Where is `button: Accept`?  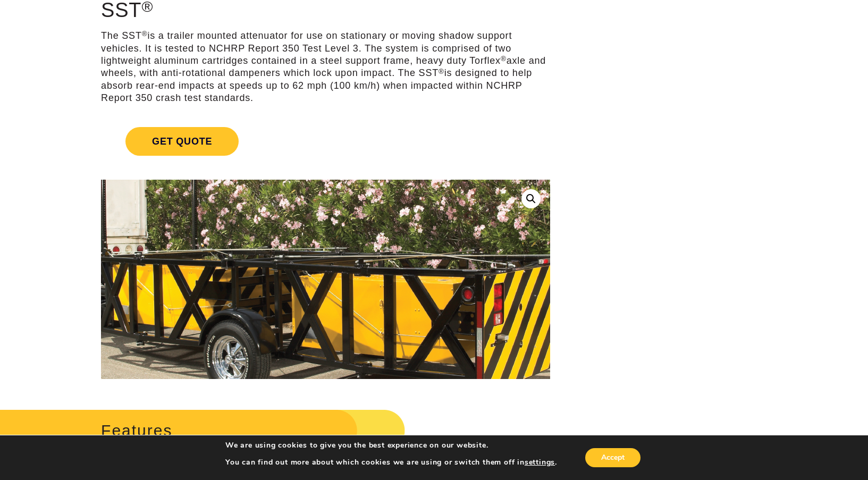 button: Accept is located at coordinates (613, 457).